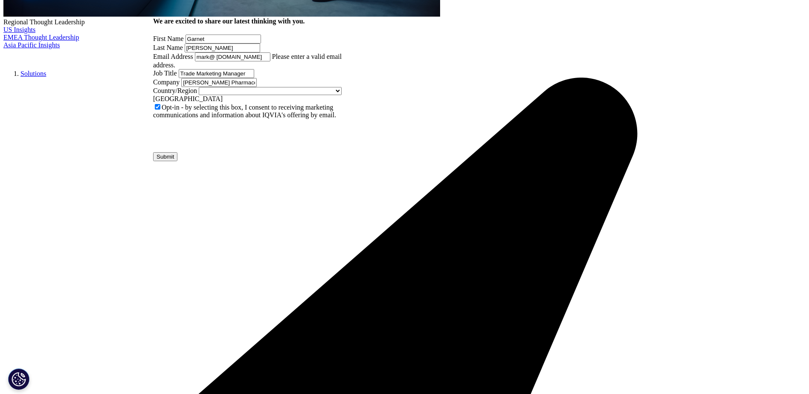  I want to click on a: Solutions, so click(33, 73).